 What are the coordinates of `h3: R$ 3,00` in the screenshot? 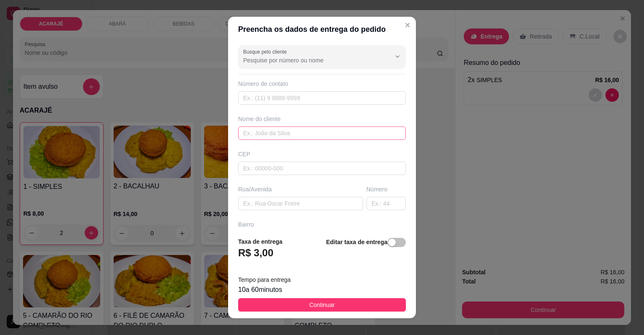 It's located at (256, 253).